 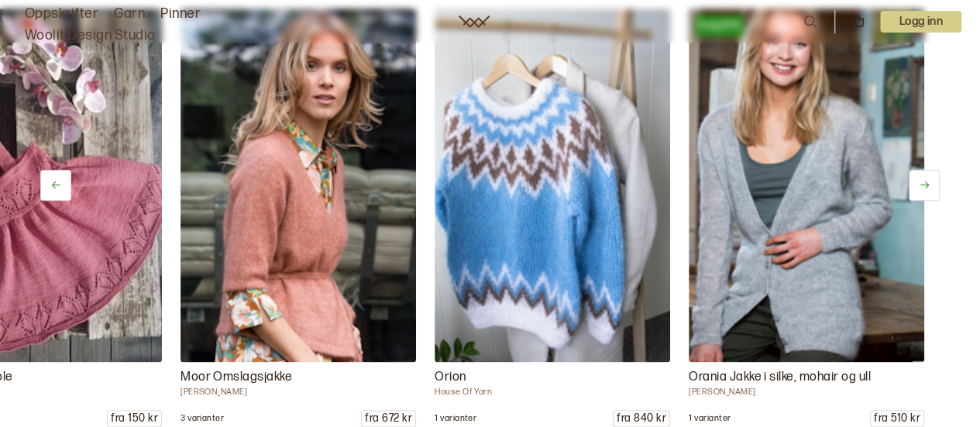 I want to click on p: fra 150 kr, so click(x=134, y=418).